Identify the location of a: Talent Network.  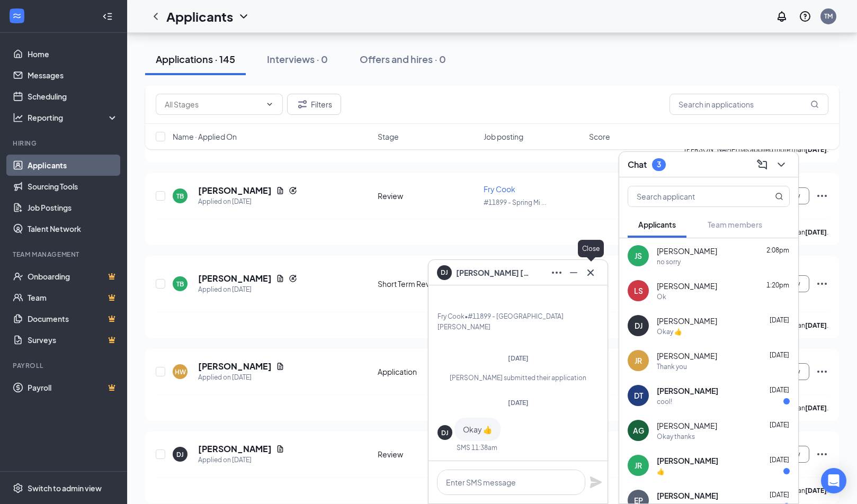
(73, 229).